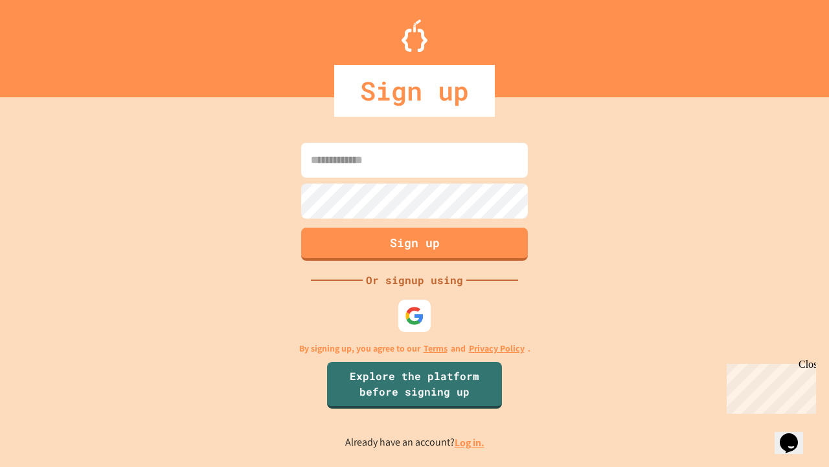 The height and width of the screenshot is (467, 829). What do you see at coordinates (415, 385) in the screenshot?
I see `a: Explore the platform before signing up` at bounding box center [415, 385].